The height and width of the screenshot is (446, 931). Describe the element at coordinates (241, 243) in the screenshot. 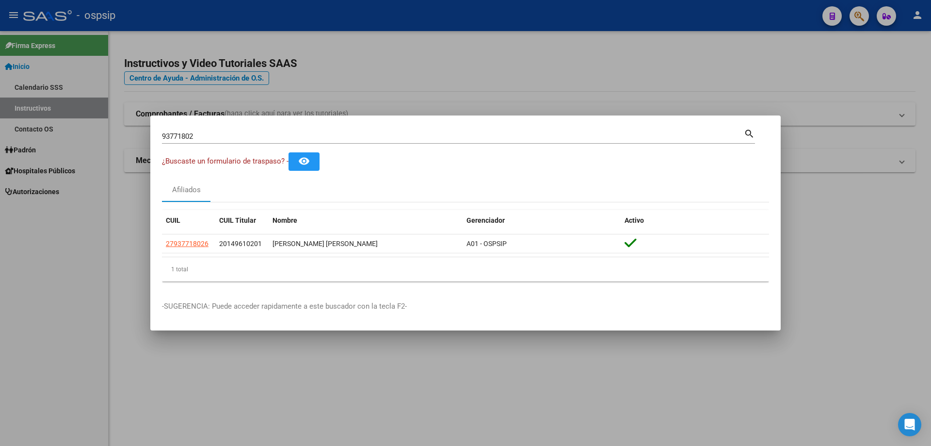

I see `span: 20149610201` at that location.